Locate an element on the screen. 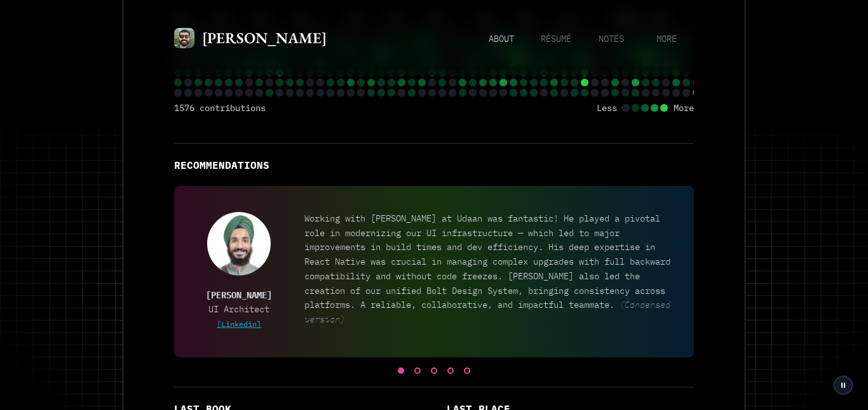 Image resolution: width=868 pixels, height=410 pixels. nav: Main navigation is located at coordinates (584, 38).